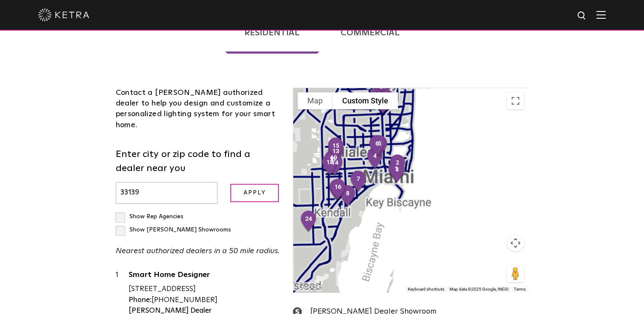  What do you see at coordinates (149, 216) in the screenshot?
I see `label: Show Rep Agencies` at bounding box center [149, 216].